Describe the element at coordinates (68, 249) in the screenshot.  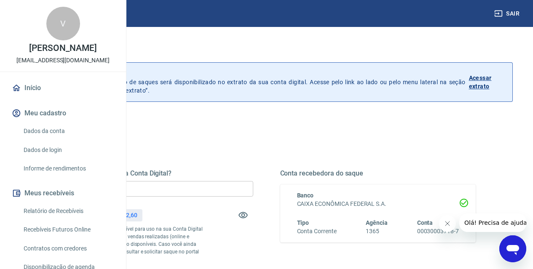
I see `a: Contratos com credores` at that location.